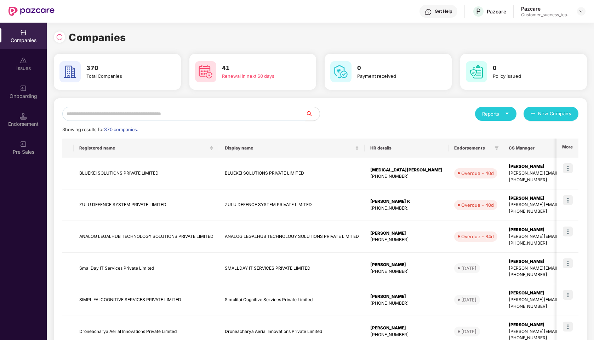  What do you see at coordinates (530, 76) in the screenshot?
I see `div: Policy issued` at bounding box center [530, 76].